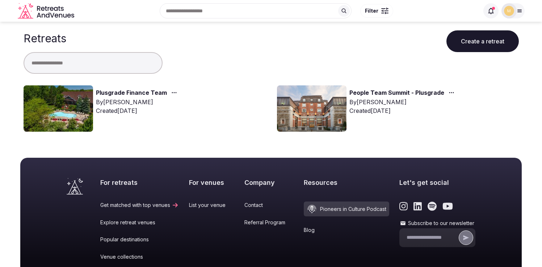  What do you see at coordinates (432, 206) in the screenshot?
I see `a: Link to the retreats and venues Spotify page` at bounding box center [432, 206].